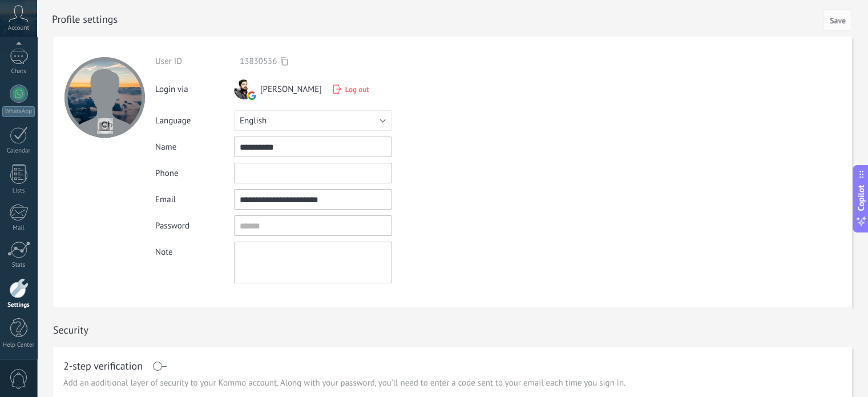 This screenshot has height=397, width=868. I want to click on div: Calendar, so click(19, 151).